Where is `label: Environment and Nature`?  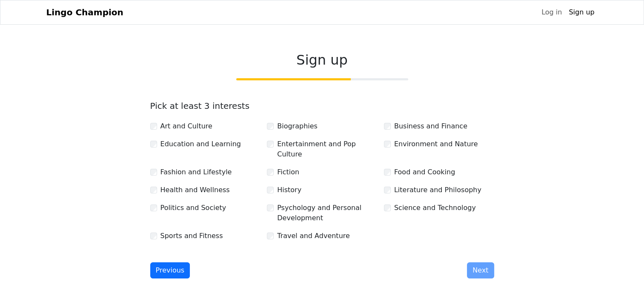
label: Environment and Nature is located at coordinates (436, 144).